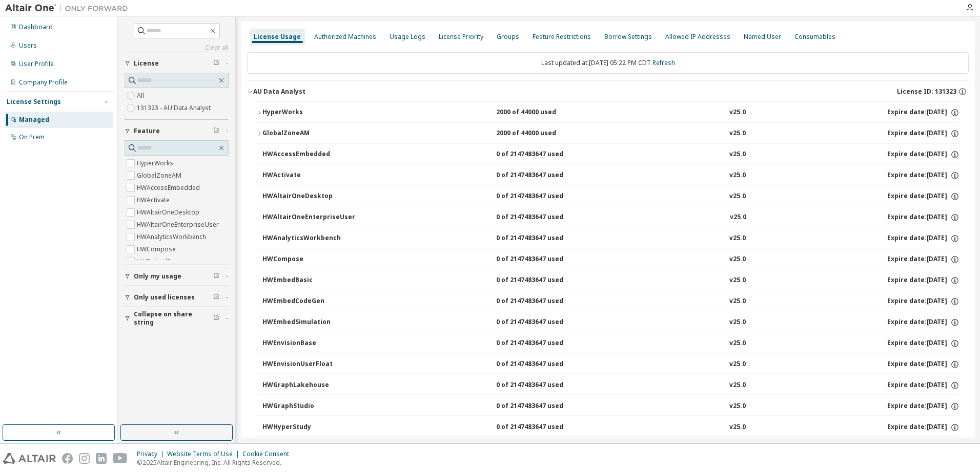 This screenshot has height=473, width=980. What do you see at coordinates (309, 239) in the screenshot?
I see `div: HWAnalyticsWorkbench` at bounding box center [309, 239].